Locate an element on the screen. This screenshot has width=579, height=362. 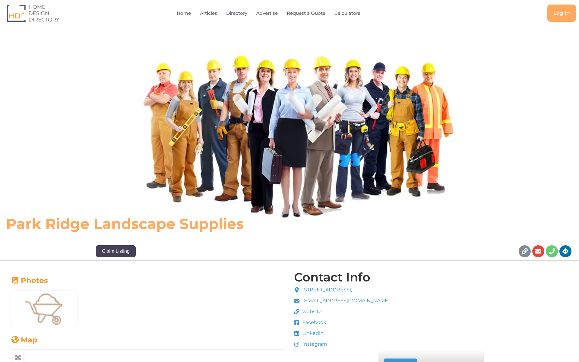
a: Directory is located at coordinates (237, 13).